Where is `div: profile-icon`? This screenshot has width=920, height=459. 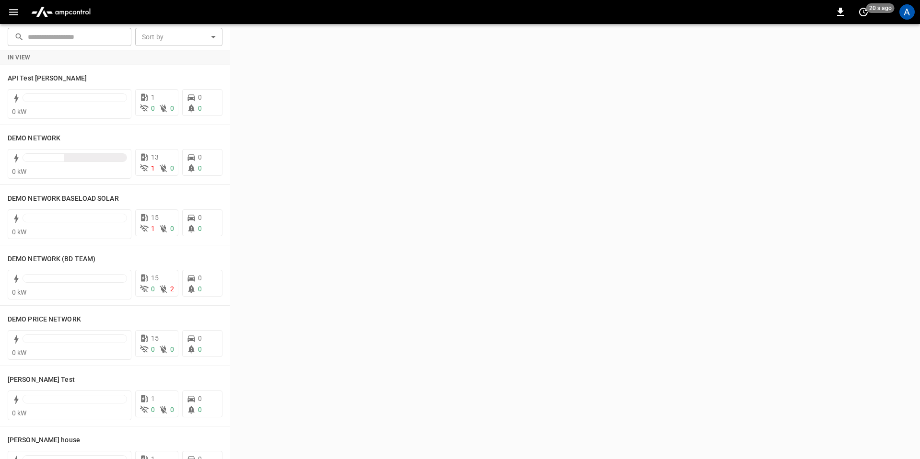
div: profile-icon is located at coordinates (907, 12).